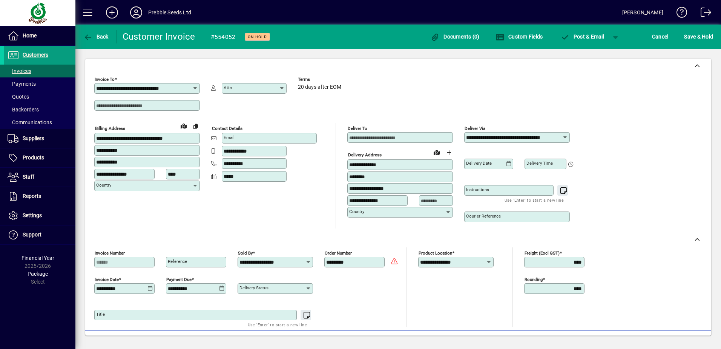  I want to click on a: Quotes, so click(40, 97).